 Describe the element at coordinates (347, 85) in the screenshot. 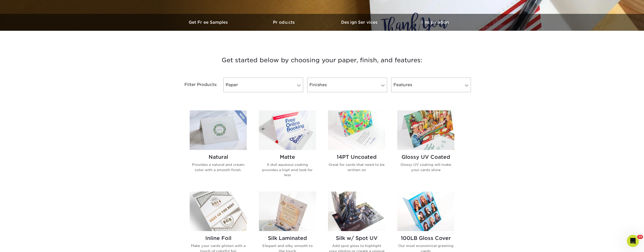

I see `a: Finishes` at that location.